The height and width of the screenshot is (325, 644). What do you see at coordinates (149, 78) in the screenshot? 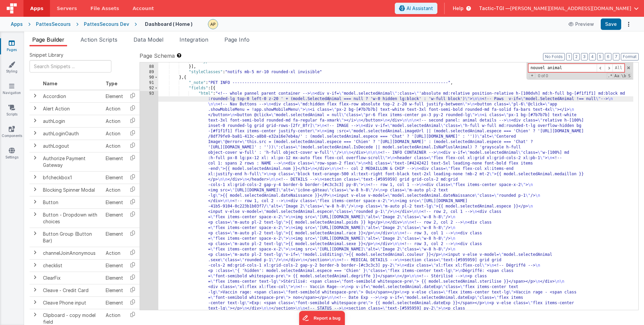
I see `div: 90` at bounding box center [149, 78].